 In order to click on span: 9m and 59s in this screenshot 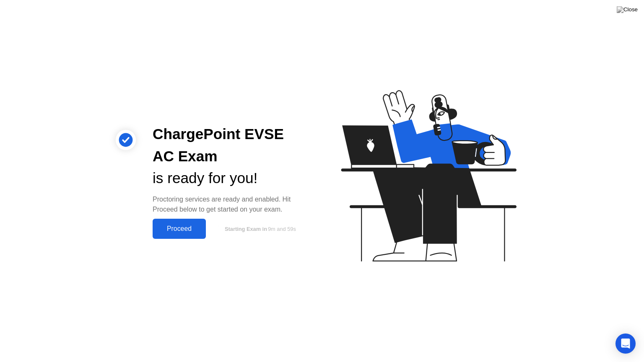, I will do `click(281, 229)`.